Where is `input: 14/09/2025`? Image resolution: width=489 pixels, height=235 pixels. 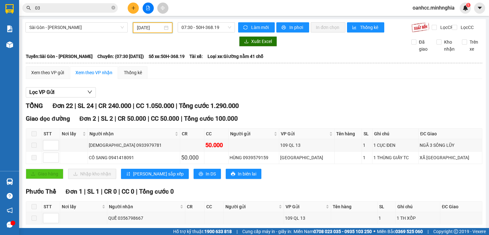
input: 14/09/2025 is located at coordinates (150, 28).